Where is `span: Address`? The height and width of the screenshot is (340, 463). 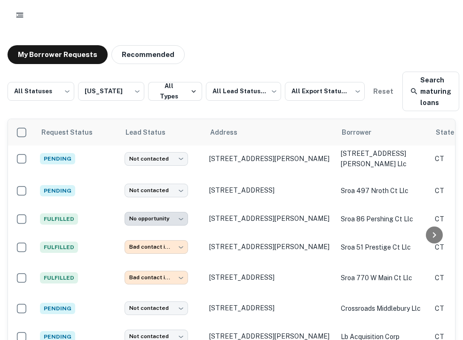
span: Address is located at coordinates (230, 132).